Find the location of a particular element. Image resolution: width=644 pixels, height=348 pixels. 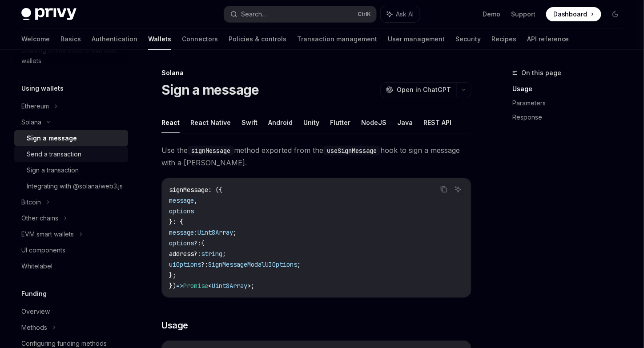

span: Ctrl K is located at coordinates (364, 14).